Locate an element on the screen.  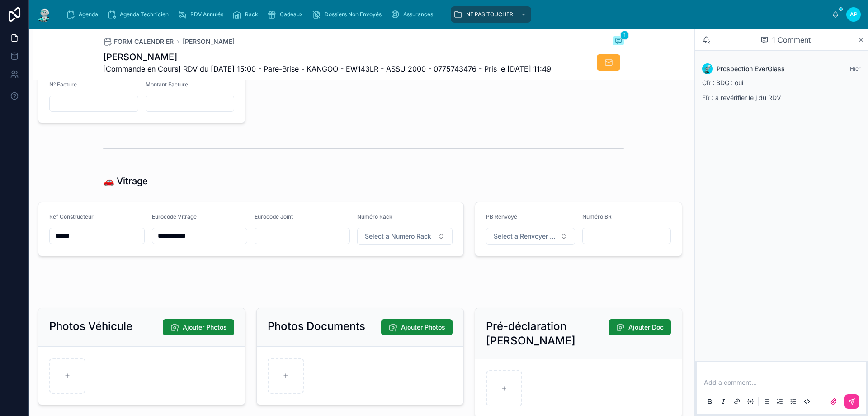
a: Agenda Technicien is located at coordinates (140, 15).